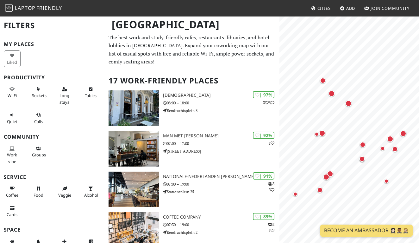 Image resolution: width=419 pixels, height=243 pixels. I want to click on button: Sockets, so click(38, 92).